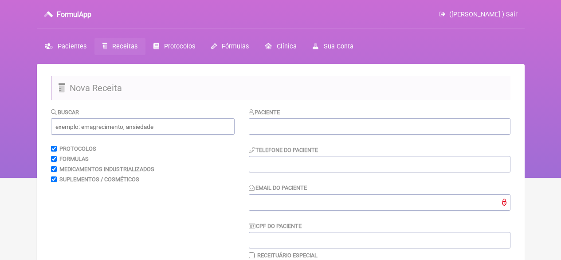 Image resolution: width=561 pixels, height=260 pixels. What do you see at coordinates (281, 46) in the screenshot?
I see `a: Clínica` at bounding box center [281, 46].